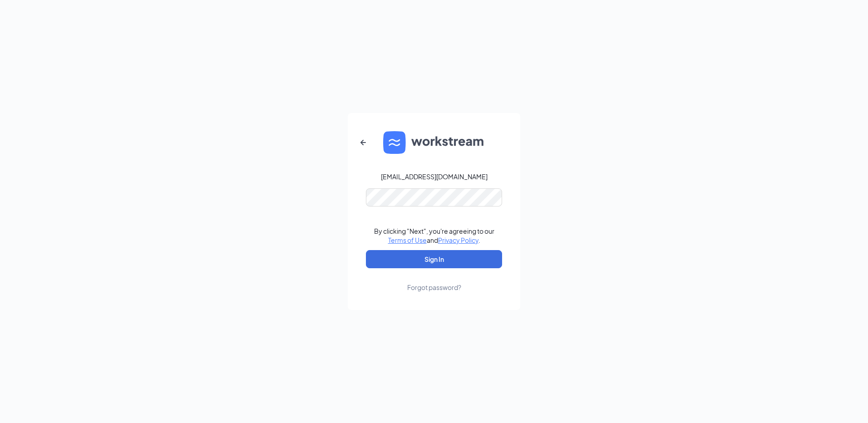 Image resolution: width=868 pixels, height=423 pixels. What do you see at coordinates (363, 142) in the screenshot?
I see `svg: ArrowLeftNew` at bounding box center [363, 142].